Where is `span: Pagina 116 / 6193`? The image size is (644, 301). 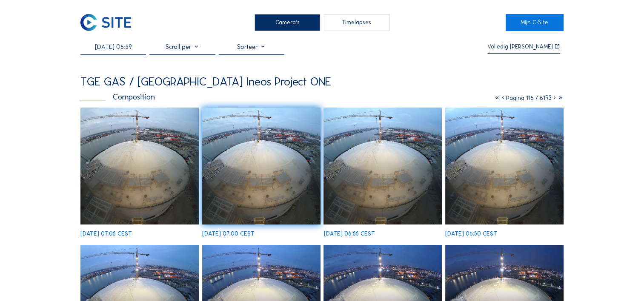
span: Pagina 116 / 6193 is located at coordinates (528, 97).